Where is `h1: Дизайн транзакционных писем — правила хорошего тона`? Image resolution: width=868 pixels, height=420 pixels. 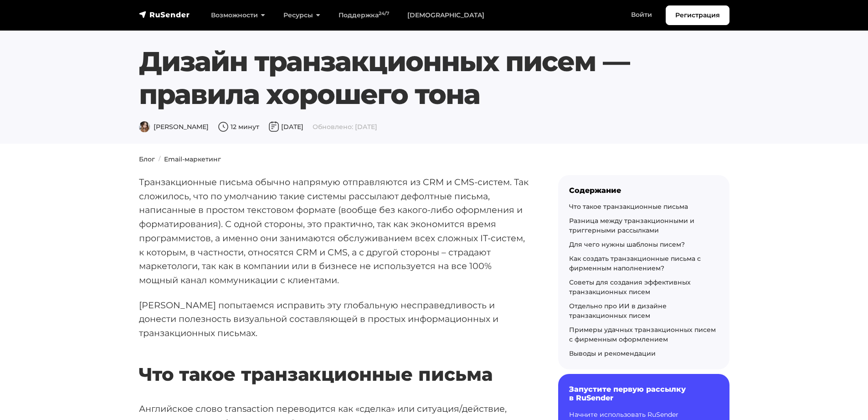
h1: Дизайн транзакционных писем — правила хорошего тона is located at coordinates (409, 78).